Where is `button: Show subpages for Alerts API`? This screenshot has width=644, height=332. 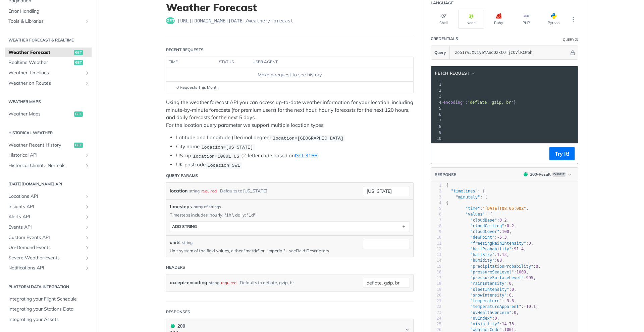
button: Show subpages for Alerts API is located at coordinates (87, 217).